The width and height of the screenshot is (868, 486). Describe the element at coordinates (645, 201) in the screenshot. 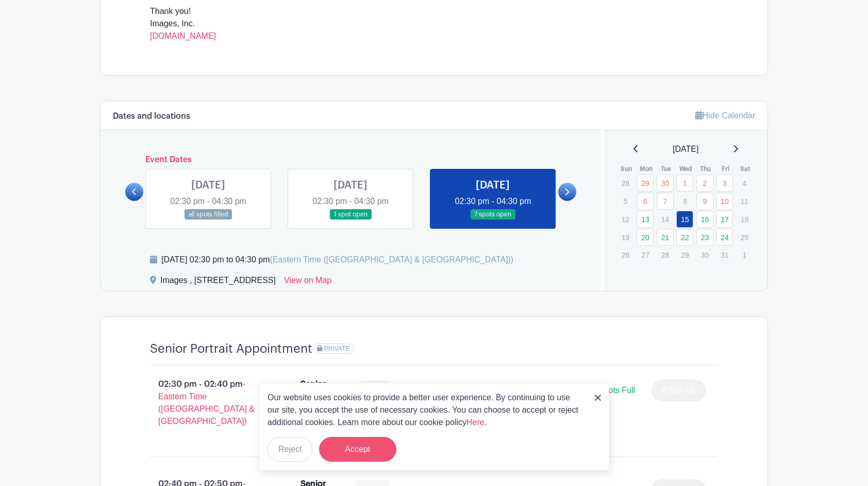

I see `a: 6` at that location.